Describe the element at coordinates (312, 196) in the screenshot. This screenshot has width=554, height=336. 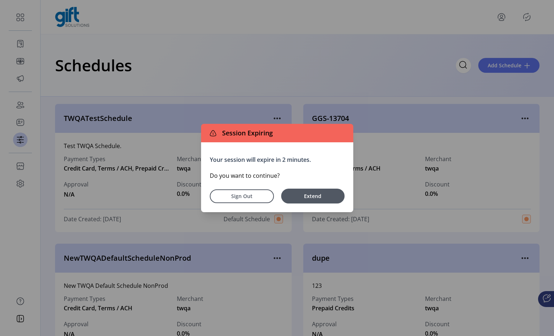
I see `button: Extend` at that location.